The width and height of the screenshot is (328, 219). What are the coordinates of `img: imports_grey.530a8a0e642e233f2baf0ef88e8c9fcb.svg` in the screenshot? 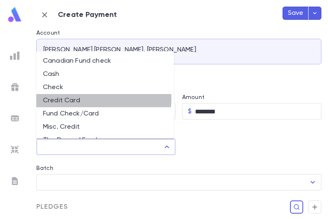 It's located at (15, 150).